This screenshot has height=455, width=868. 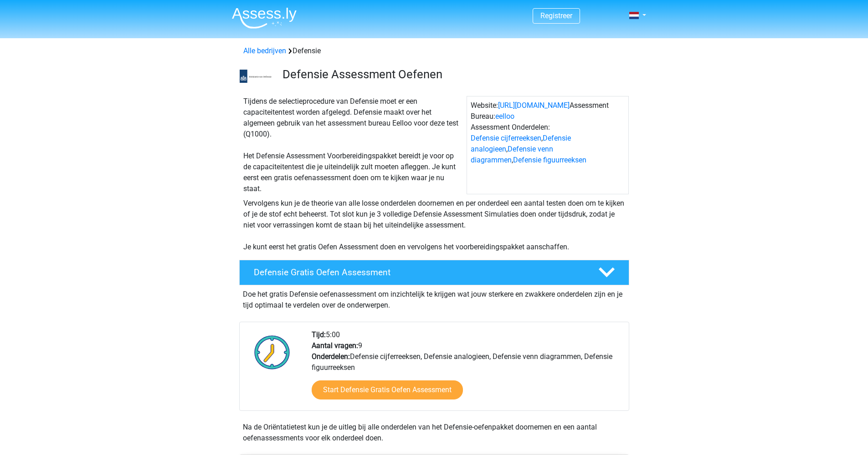 What do you see at coordinates (434, 433) in the screenshot?
I see `div: Na de Oriëntatietest kun je de uitleg bij alle onderdelen van het Defensie-oefenpakket doornemen ...` at bounding box center [434, 433].